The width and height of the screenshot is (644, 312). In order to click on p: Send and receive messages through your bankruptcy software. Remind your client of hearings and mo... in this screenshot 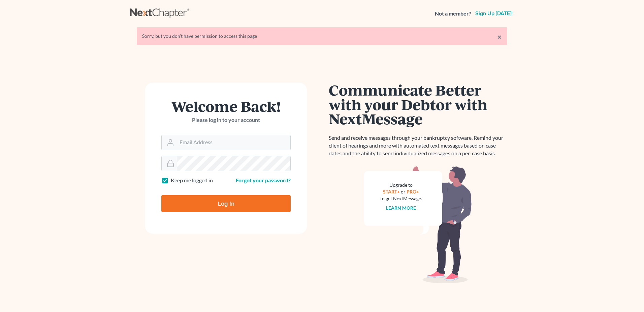, I will do `click(418, 145)`.